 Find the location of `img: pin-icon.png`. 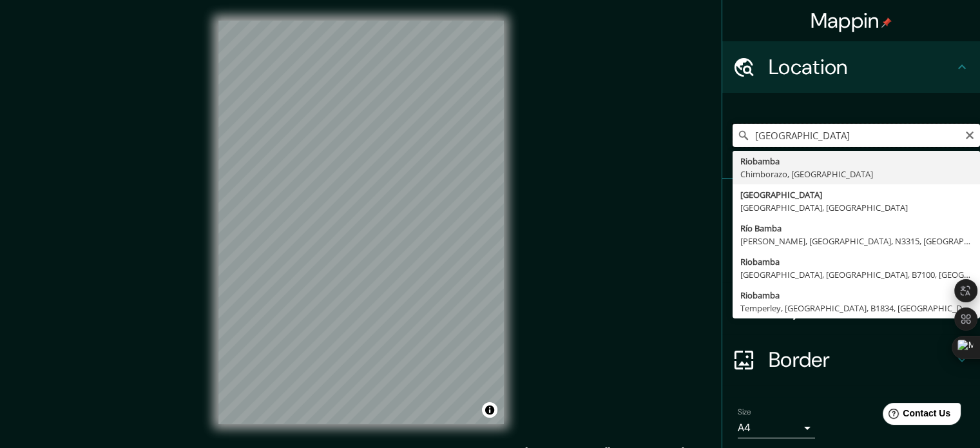

img: pin-icon.png is located at coordinates (887, 23).